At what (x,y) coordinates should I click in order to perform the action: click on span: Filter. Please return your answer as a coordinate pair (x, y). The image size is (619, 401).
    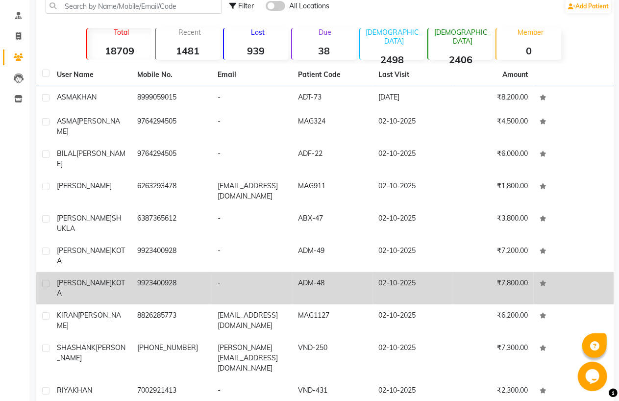
    Looking at the image, I should click on (246, 6).